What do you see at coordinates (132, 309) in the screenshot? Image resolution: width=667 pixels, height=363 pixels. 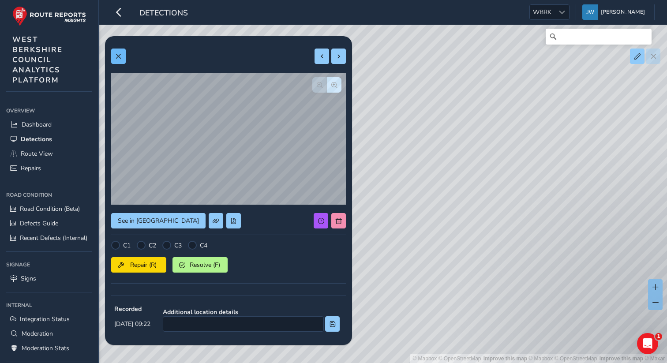 I see `strong: Recorded` at bounding box center [132, 309].